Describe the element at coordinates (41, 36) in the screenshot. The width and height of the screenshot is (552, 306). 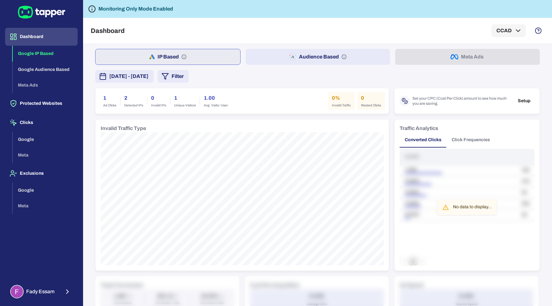
I see `a: Dashboard` at that location.